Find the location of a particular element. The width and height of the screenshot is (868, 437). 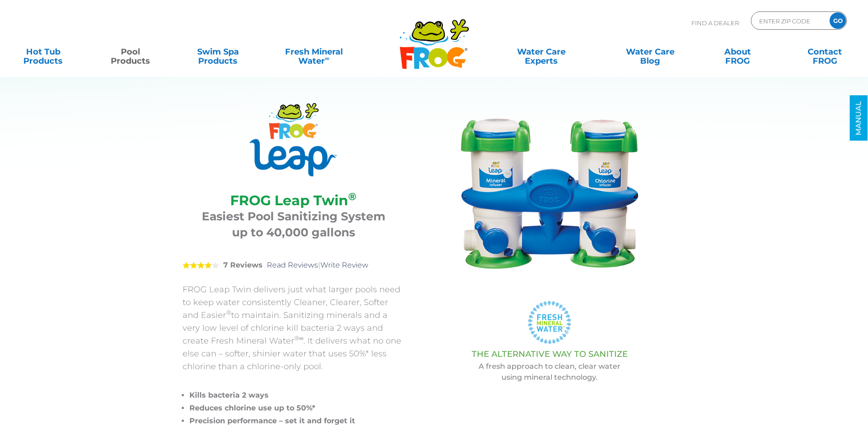

img: InfuzerTwin is located at coordinates (550, 195).